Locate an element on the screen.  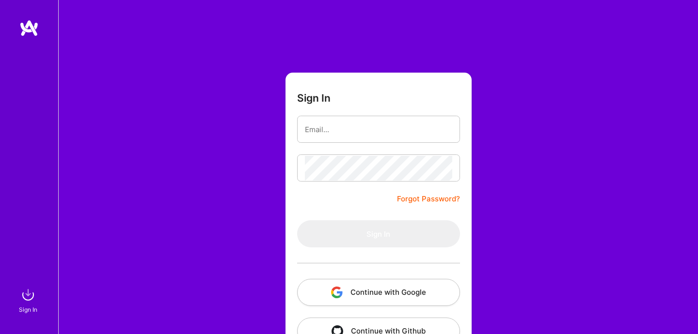
div: Sign In is located at coordinates (28, 310).